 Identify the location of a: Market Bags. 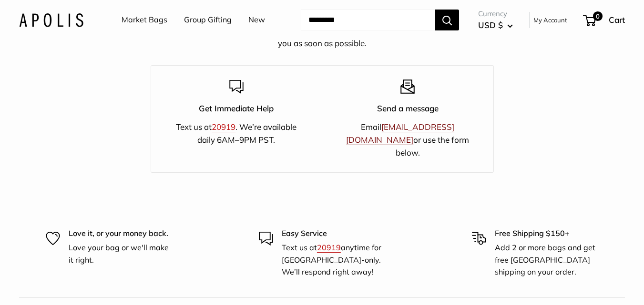
(145, 20).